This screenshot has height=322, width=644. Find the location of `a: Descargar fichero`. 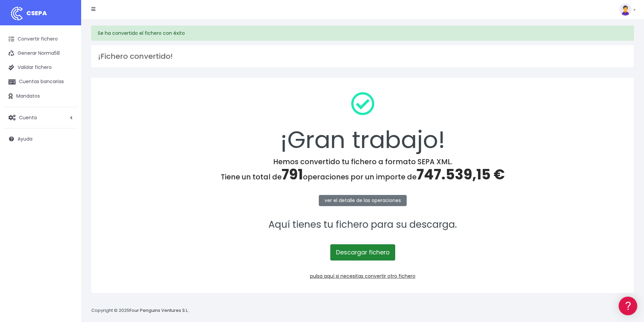

a: Descargar fichero is located at coordinates (363, 252).